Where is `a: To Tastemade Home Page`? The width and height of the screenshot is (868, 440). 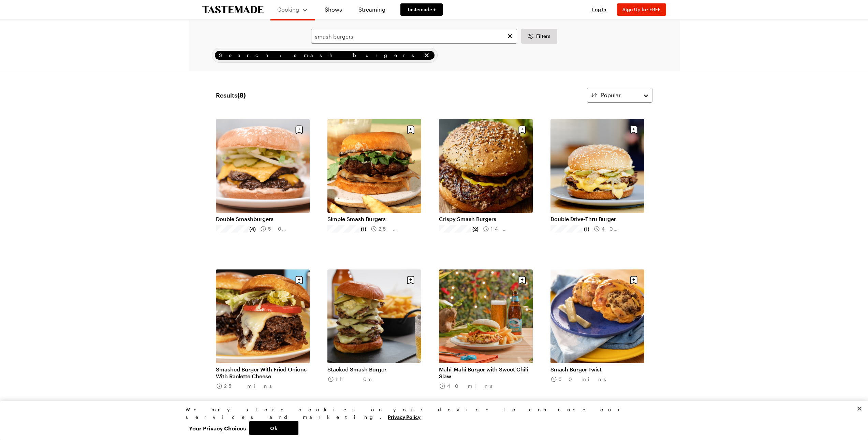 a: To Tastemade Home Page is located at coordinates (232, 10).